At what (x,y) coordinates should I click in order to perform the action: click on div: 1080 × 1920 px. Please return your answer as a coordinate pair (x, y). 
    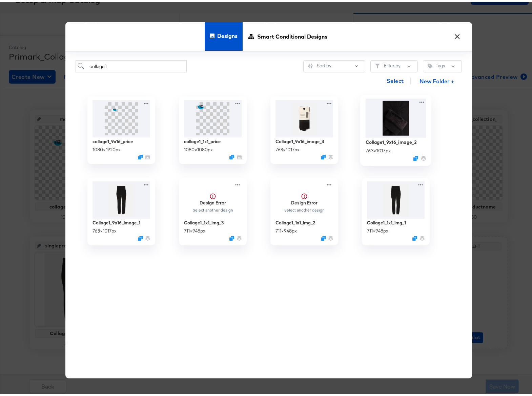
    Looking at the image, I should click on (106, 148).